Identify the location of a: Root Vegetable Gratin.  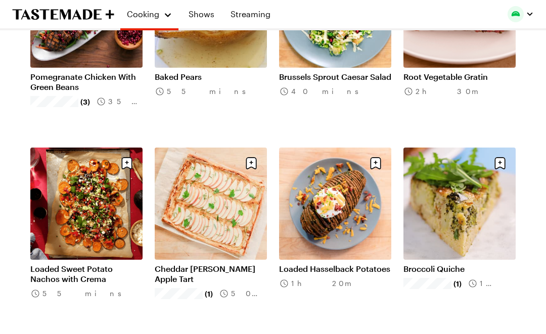
(459, 77).